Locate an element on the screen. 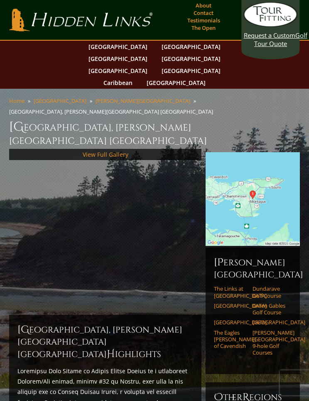 This screenshot has height=401, width=309. a: Home is located at coordinates (17, 101).